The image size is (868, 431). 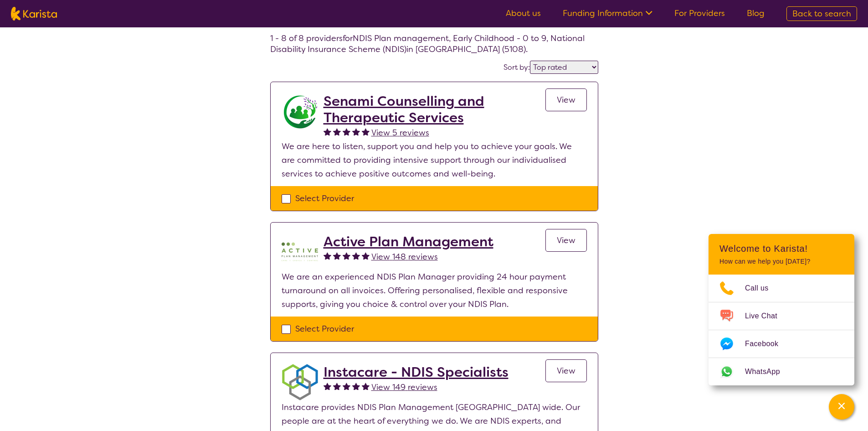 What do you see at coordinates (400, 133) in the screenshot?
I see `a: View 5 reviews` at bounding box center [400, 133].